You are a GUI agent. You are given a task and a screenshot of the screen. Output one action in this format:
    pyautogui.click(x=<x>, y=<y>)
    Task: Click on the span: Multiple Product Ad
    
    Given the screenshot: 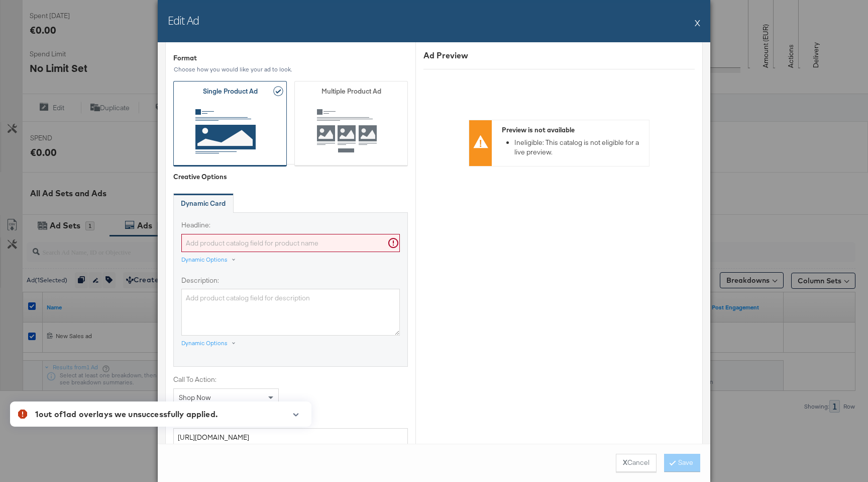 What is the action you would take?
    pyautogui.click(x=352, y=96)
    